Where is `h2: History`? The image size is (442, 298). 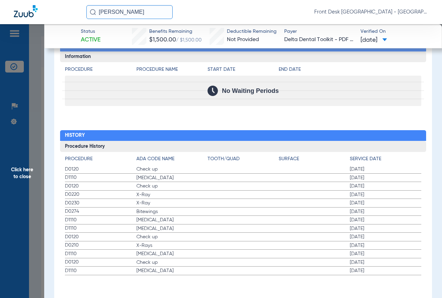
h2: History is located at coordinates (243, 136).